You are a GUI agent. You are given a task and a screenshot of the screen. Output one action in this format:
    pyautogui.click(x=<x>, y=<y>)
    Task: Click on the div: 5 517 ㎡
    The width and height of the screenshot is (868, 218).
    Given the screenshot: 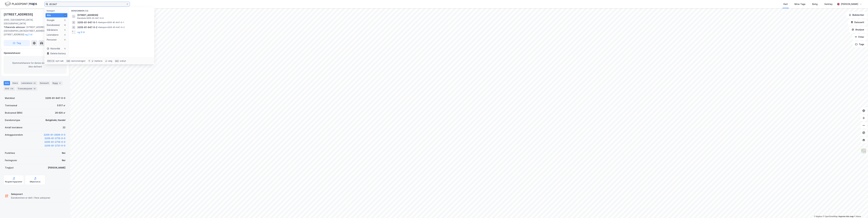 What is the action you would take?
    pyautogui.click(x=61, y=105)
    